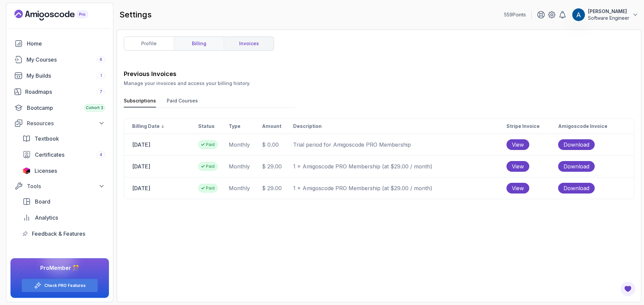  Describe the element at coordinates (64, 139) in the screenshot. I see `a: textbook` at that location.